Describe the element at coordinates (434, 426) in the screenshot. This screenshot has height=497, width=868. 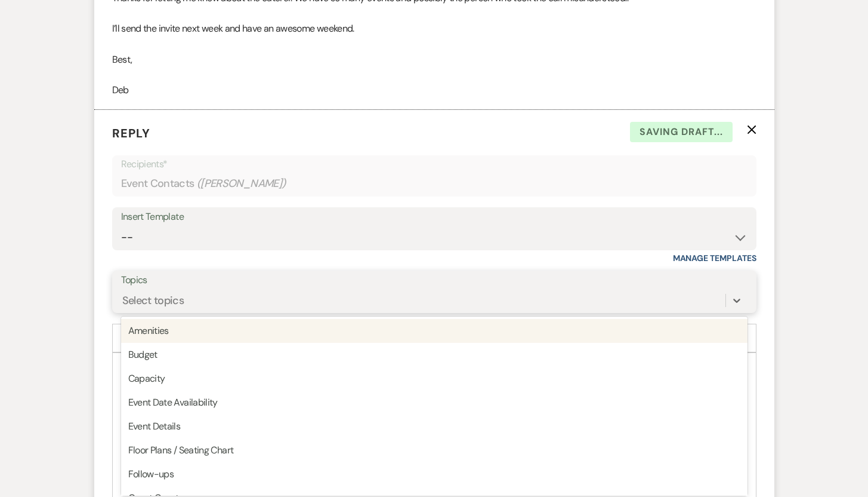
I see `div: Event Details` at that location.